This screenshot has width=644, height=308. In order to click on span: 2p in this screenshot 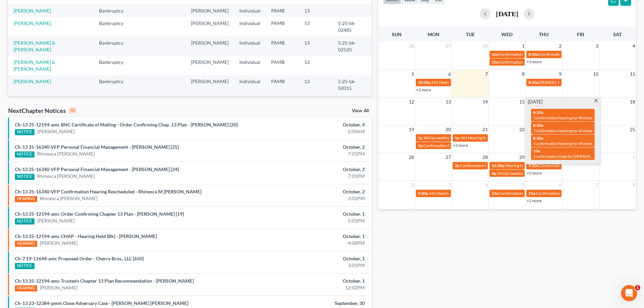, I will do `click(457, 165)`.